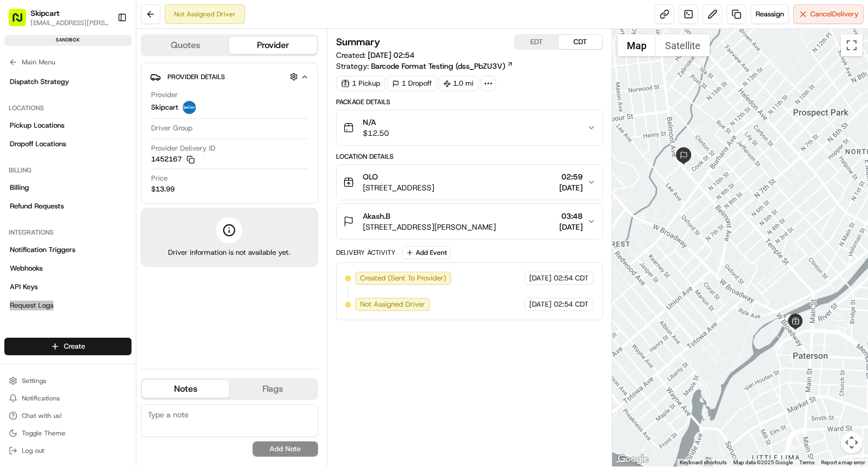 The image size is (868, 467). I want to click on button: Toggle Theme, so click(68, 433).